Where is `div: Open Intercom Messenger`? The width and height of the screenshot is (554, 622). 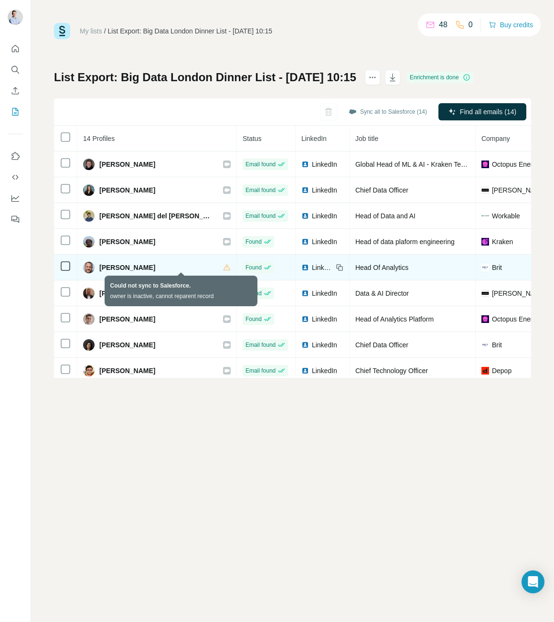
div: Open Intercom Messenger is located at coordinates (533, 582).